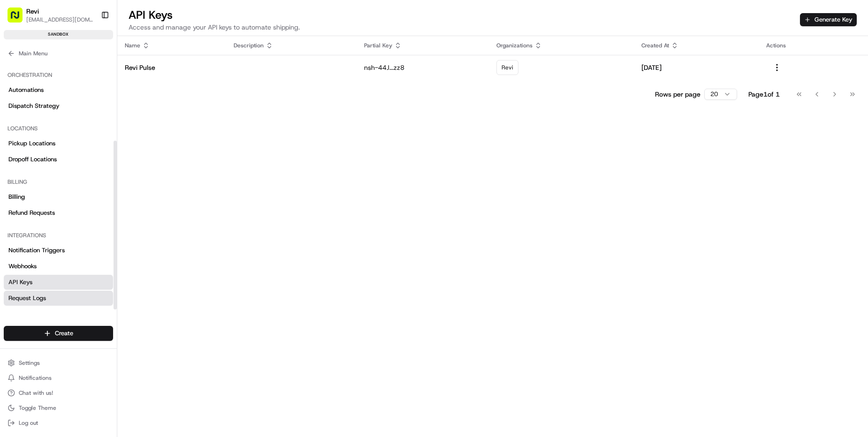 This screenshot has width=868, height=437. I want to click on button: Chat with us!, so click(58, 393).